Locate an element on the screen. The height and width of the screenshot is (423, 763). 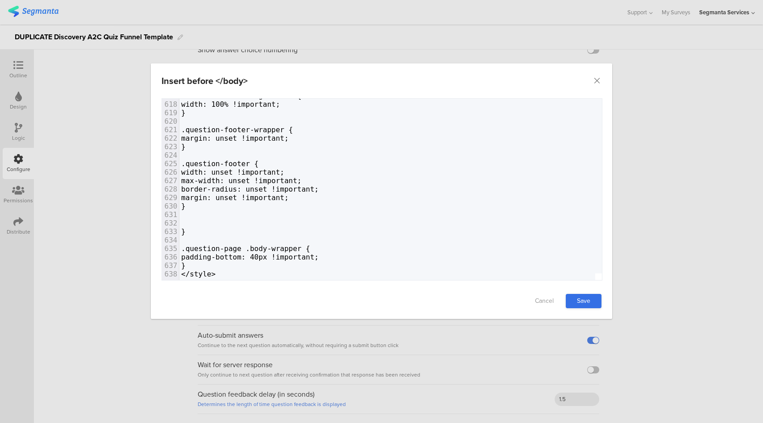
div: 628 is located at coordinates (170, 189).